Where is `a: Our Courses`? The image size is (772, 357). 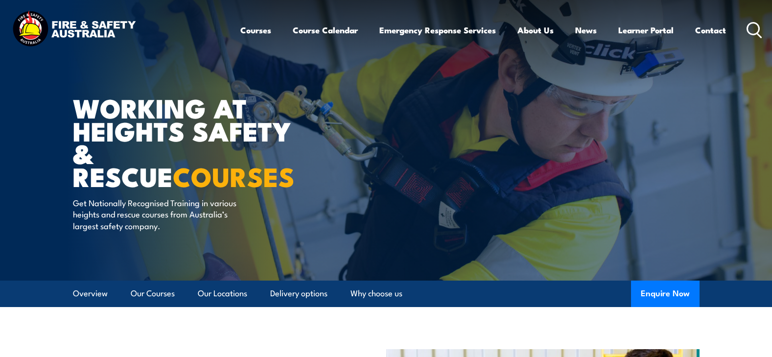 a: Our Courses is located at coordinates (153, 293).